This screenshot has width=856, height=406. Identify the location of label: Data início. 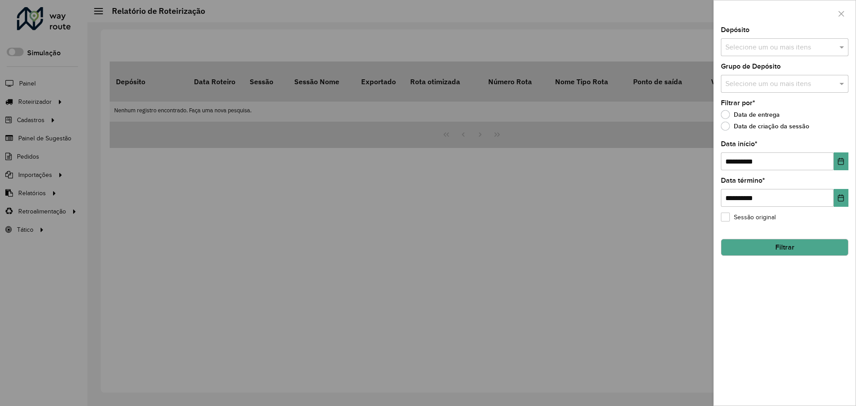
(739, 144).